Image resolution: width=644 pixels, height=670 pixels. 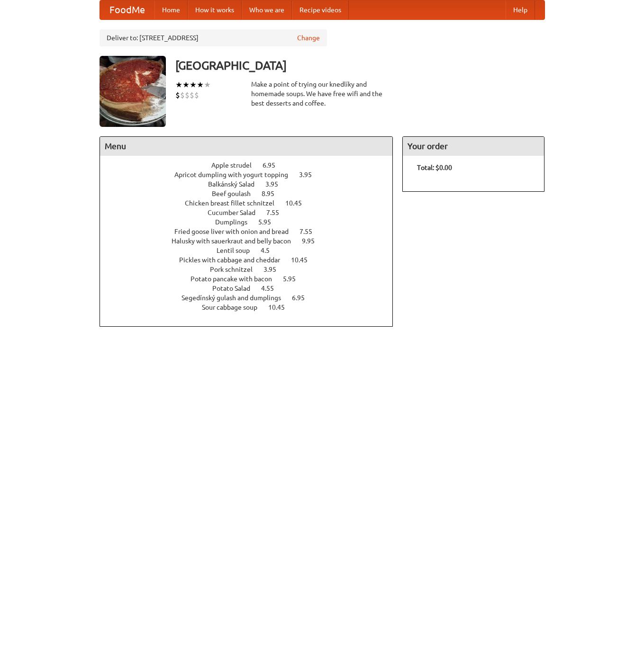 What do you see at coordinates (272, 288) in the screenshot?
I see `span: 4.55` at bounding box center [272, 288].